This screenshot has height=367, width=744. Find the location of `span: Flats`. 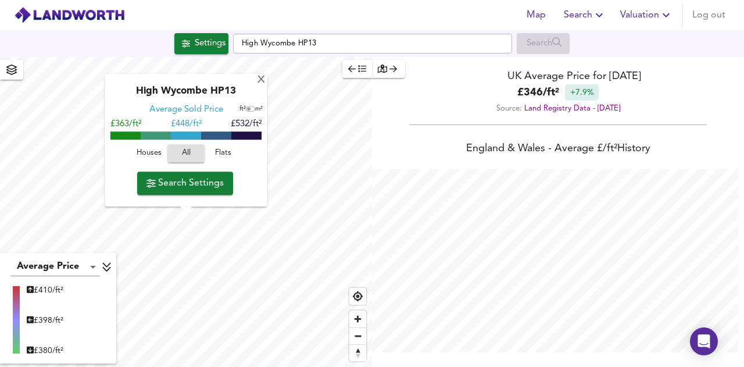

span: Flats is located at coordinates (223, 153).